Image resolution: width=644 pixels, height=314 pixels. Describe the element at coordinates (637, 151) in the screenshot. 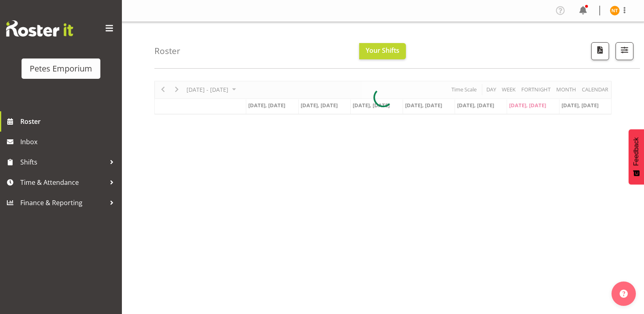

I see `span: Feedback` at that location.